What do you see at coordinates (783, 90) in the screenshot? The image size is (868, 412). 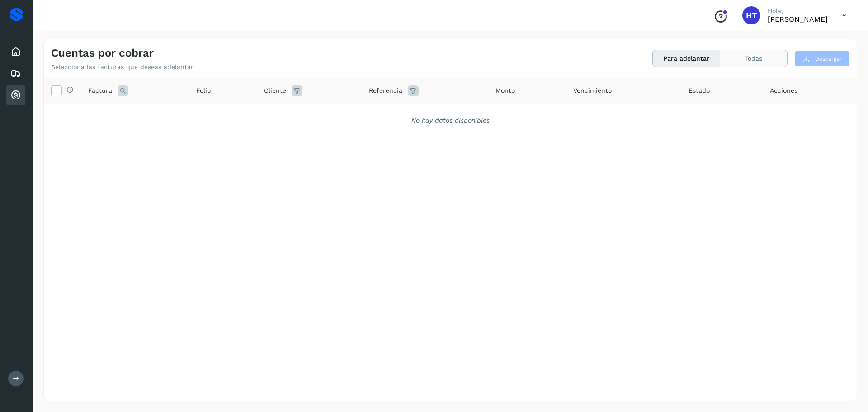 I see `span: Acciones` at bounding box center [783, 90].